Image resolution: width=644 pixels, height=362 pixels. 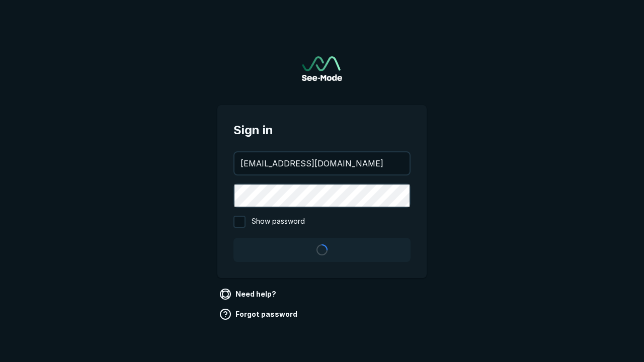 What do you see at coordinates (322, 130) in the screenshot?
I see `span: Sign in` at bounding box center [322, 130].